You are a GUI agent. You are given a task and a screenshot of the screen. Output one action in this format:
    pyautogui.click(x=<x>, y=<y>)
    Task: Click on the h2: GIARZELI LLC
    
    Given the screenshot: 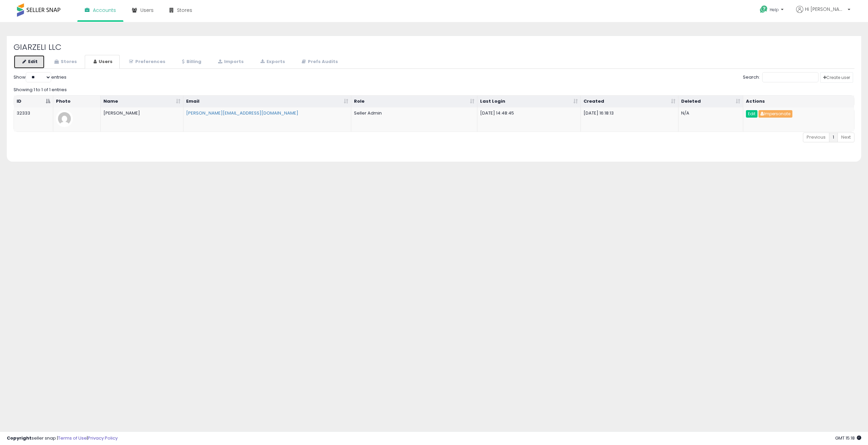 What is the action you would take?
    pyautogui.click(x=434, y=47)
    